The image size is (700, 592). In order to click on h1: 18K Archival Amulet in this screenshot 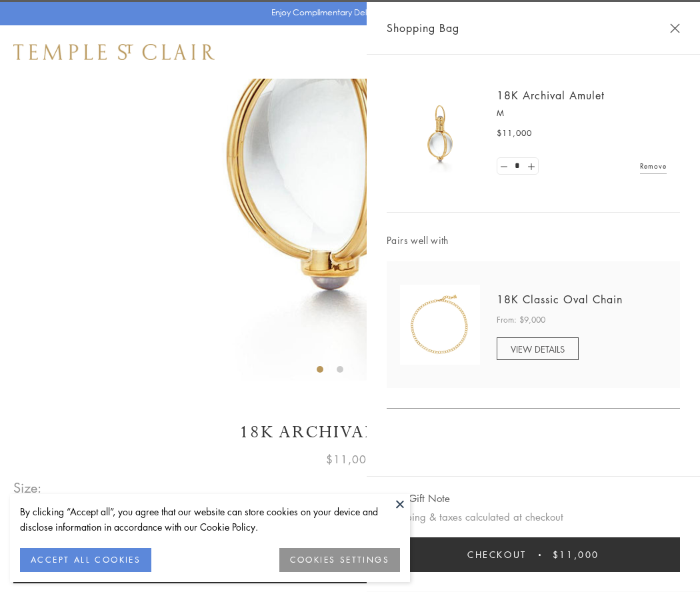, I will do `click(350, 432)`.